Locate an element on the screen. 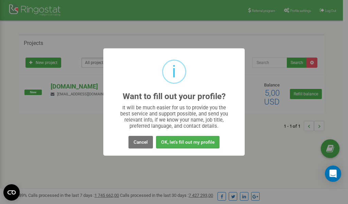 The width and height of the screenshot is (348, 204). div: i is located at coordinates (174, 71).